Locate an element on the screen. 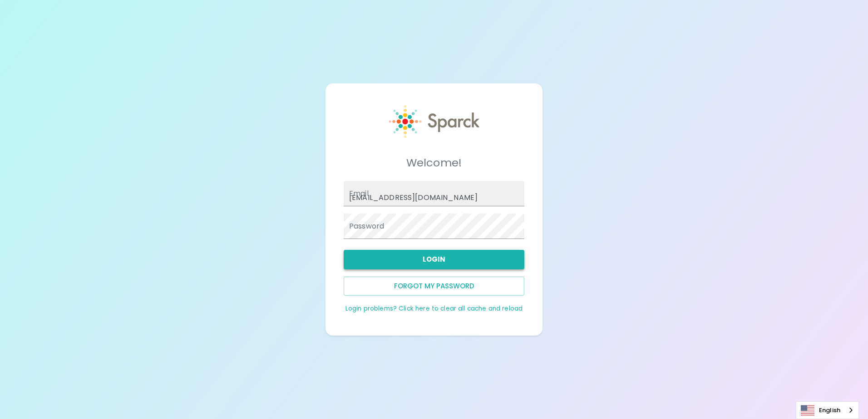 The width and height of the screenshot is (868, 419). aside: Language selected: English is located at coordinates (827, 410).